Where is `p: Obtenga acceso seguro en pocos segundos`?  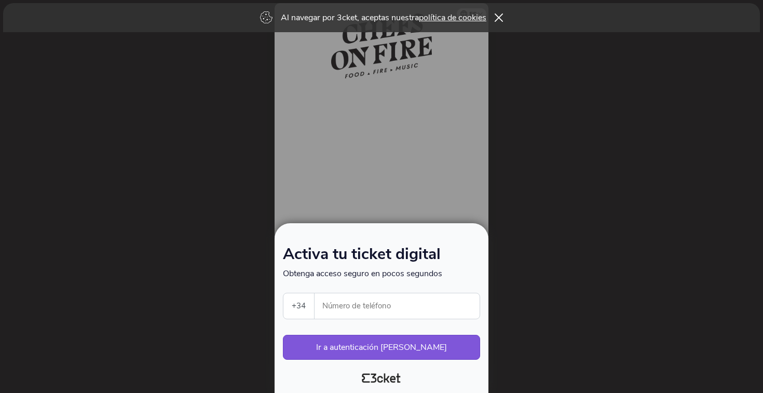 p: Obtenga acceso seguro en pocos segundos is located at coordinates (382, 274).